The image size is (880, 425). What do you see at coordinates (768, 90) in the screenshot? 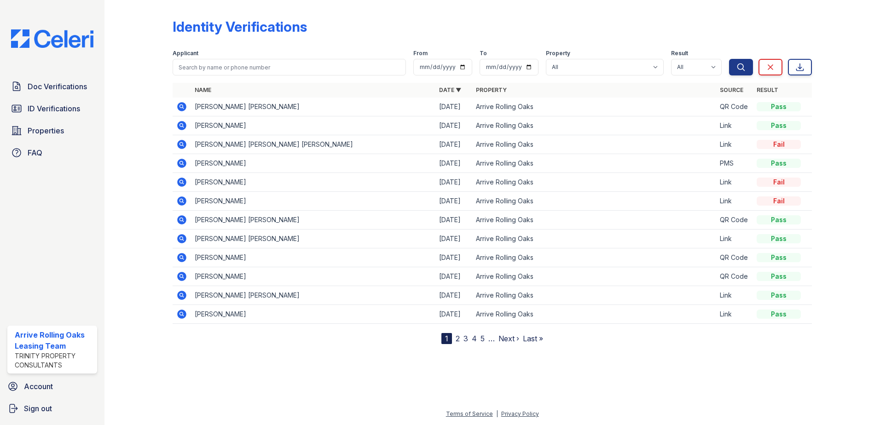
I see `a: Result` at bounding box center [768, 90].